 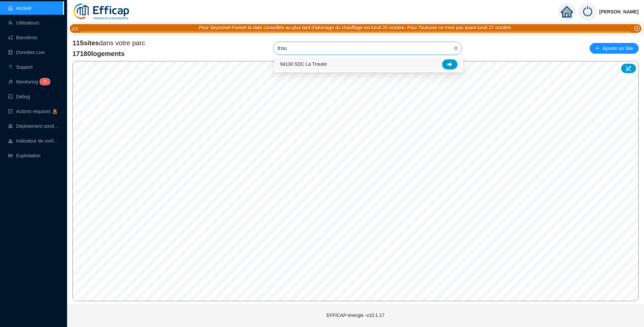 What do you see at coordinates (304, 64) in the screenshot?
I see `span: 94130 SDC La Trouée` at bounding box center [304, 64].